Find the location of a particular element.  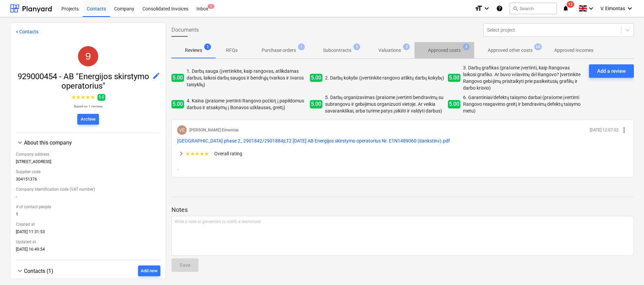

p: 4. Kaina (prašome įvertinti Rangovo požiūrį į papildomus darbus ir atsakymų į Bonavos užklausas, ... is located at coordinates (247, 104).